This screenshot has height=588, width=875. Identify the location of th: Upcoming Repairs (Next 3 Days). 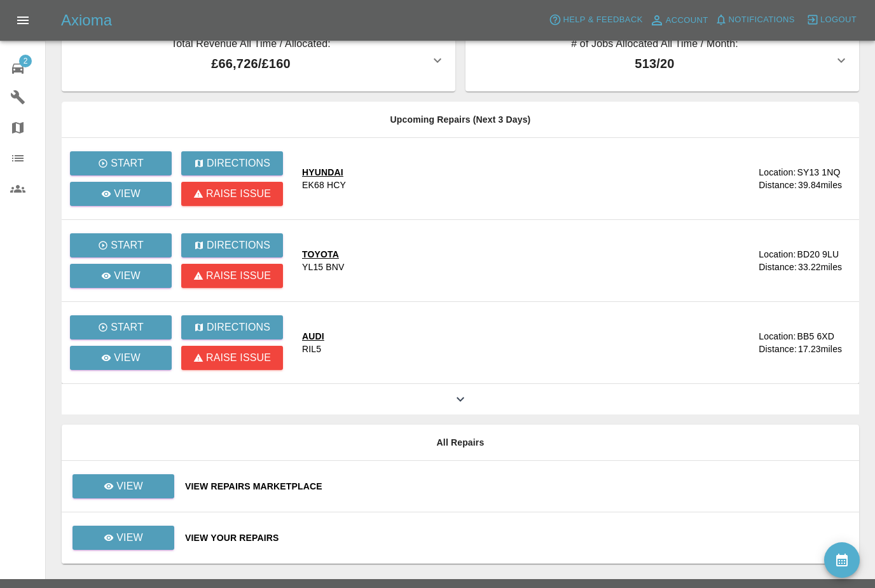
(461, 120).